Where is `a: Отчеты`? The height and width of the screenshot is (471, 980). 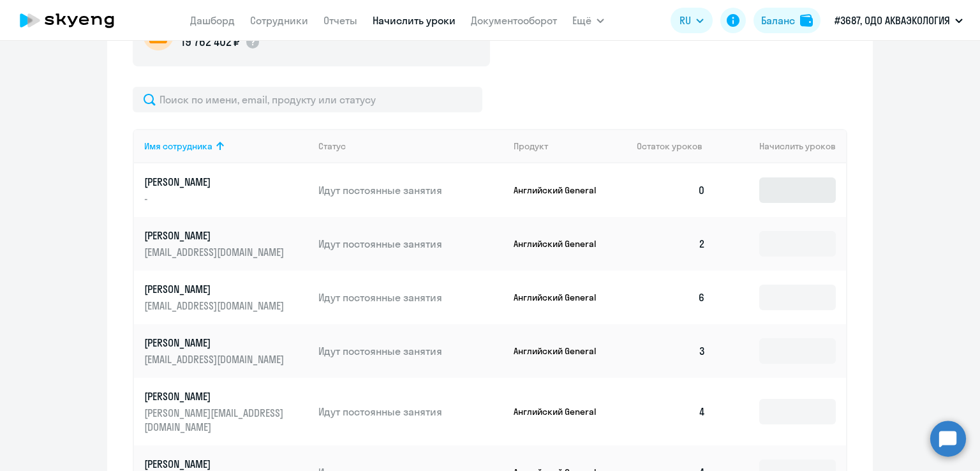
a: Отчеты is located at coordinates (340, 21).